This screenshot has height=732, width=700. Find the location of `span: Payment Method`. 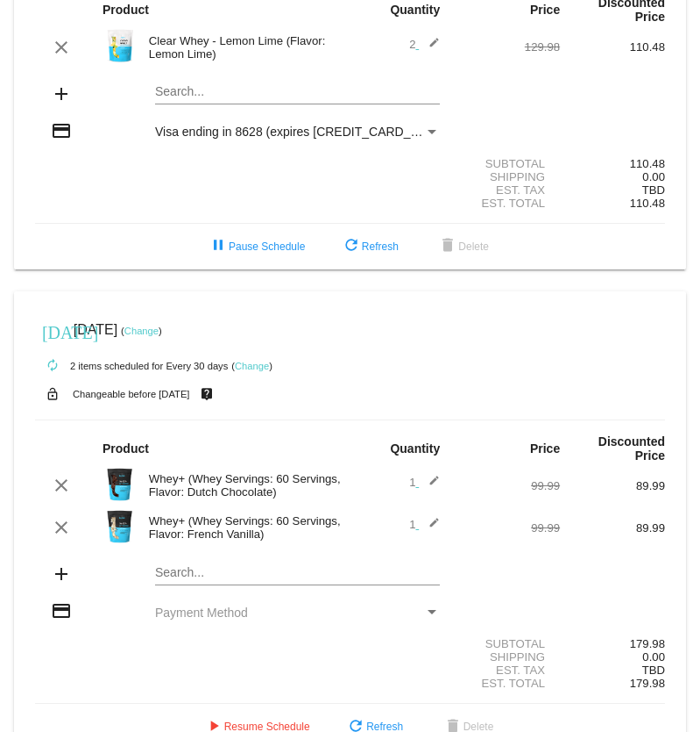

span: Payment Method is located at coordinates (202, 613).